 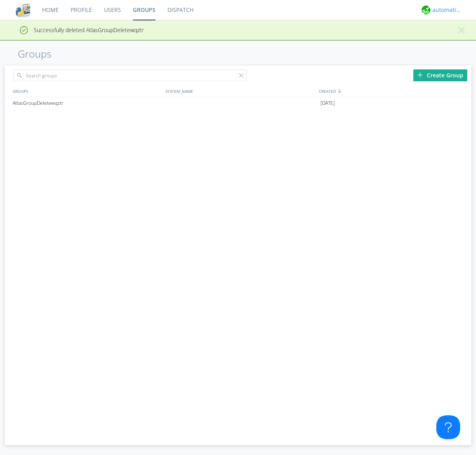 I want to click on input: Search groups, so click(x=130, y=75).